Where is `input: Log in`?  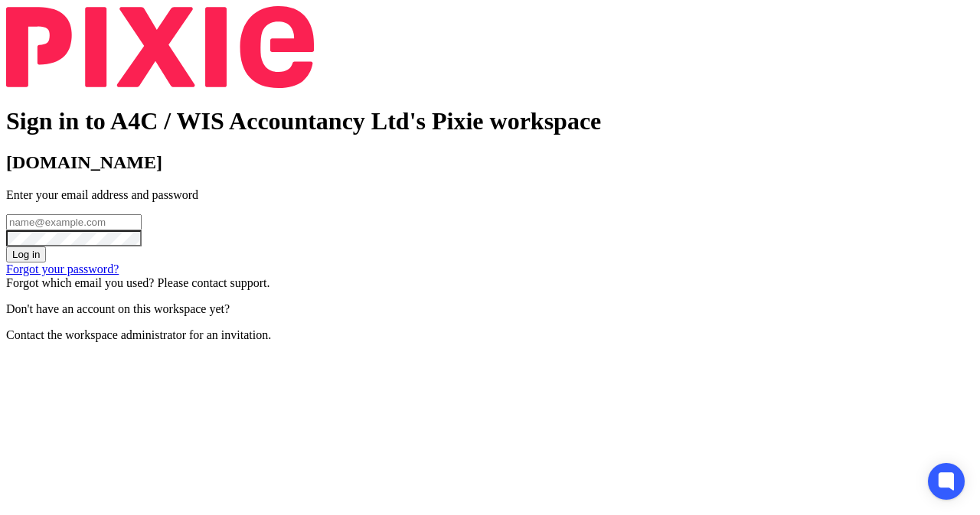
input: Log in is located at coordinates (26, 254).